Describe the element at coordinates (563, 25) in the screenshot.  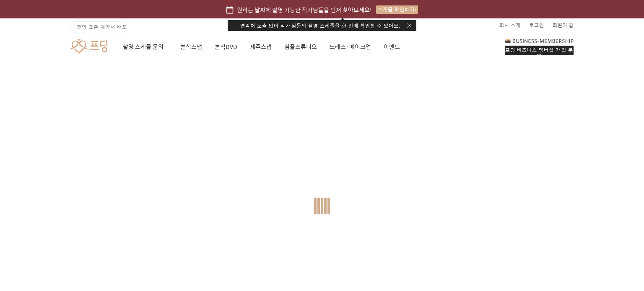
I see `a: 회원가입` at that location.